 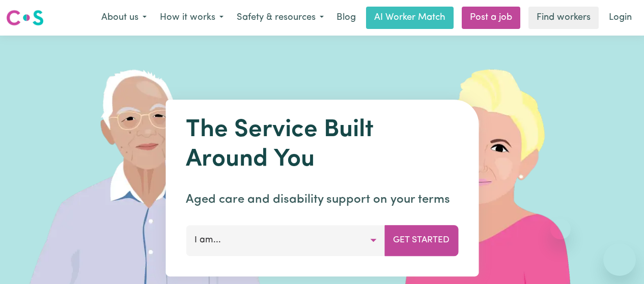 What do you see at coordinates (322, 145) in the screenshot?
I see `h1: The Service Built Around You` at bounding box center [322, 145].